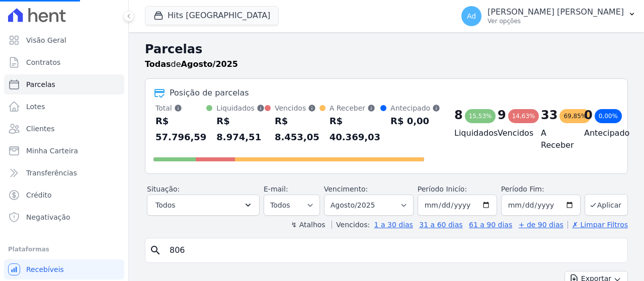  What do you see at coordinates (275, 189) in the screenshot?
I see `label: E-mail:` at bounding box center [275, 189].